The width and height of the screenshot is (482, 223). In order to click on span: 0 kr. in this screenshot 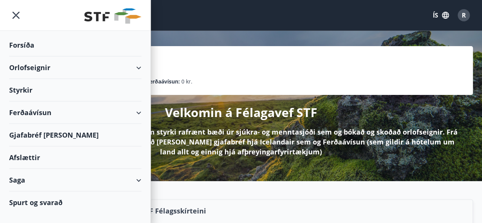, I will do `click(187, 81)`.